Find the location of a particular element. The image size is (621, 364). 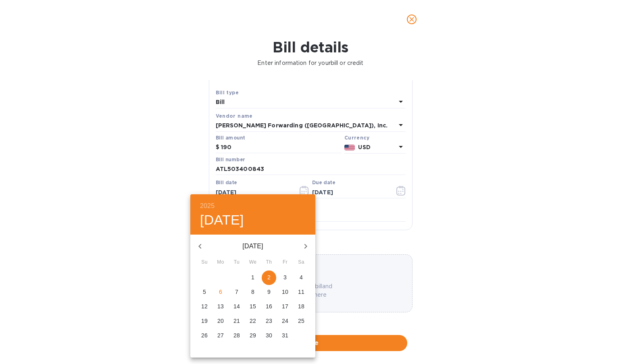

span: We is located at coordinates (253, 262).